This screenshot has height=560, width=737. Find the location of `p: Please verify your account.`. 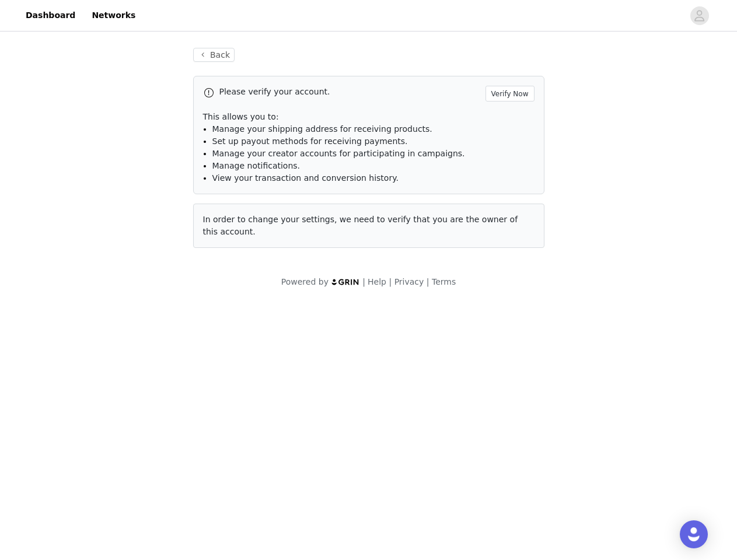

p: Please verify your account. is located at coordinates (350, 92).